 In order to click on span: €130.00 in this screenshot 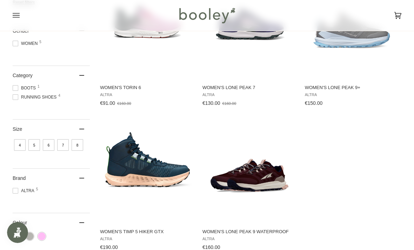, I will do `click(211, 103)`.